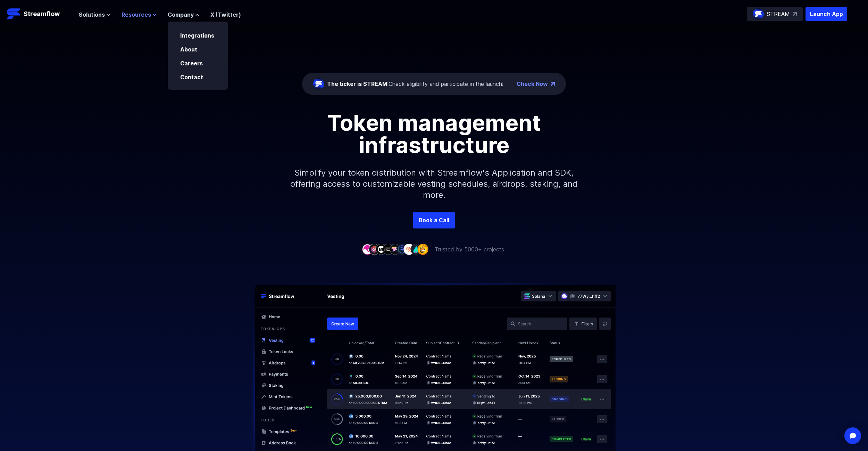  I want to click on span: Resources, so click(136, 15).